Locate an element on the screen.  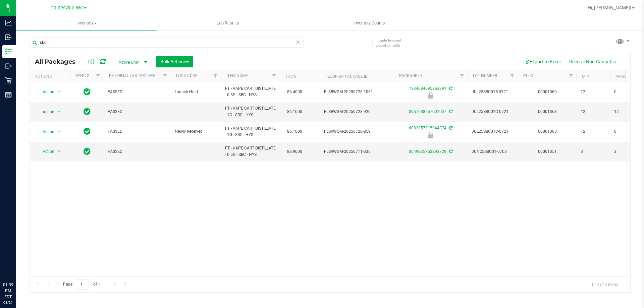
span: JUL25SBC01B-0721 is located at coordinates (493, 92).